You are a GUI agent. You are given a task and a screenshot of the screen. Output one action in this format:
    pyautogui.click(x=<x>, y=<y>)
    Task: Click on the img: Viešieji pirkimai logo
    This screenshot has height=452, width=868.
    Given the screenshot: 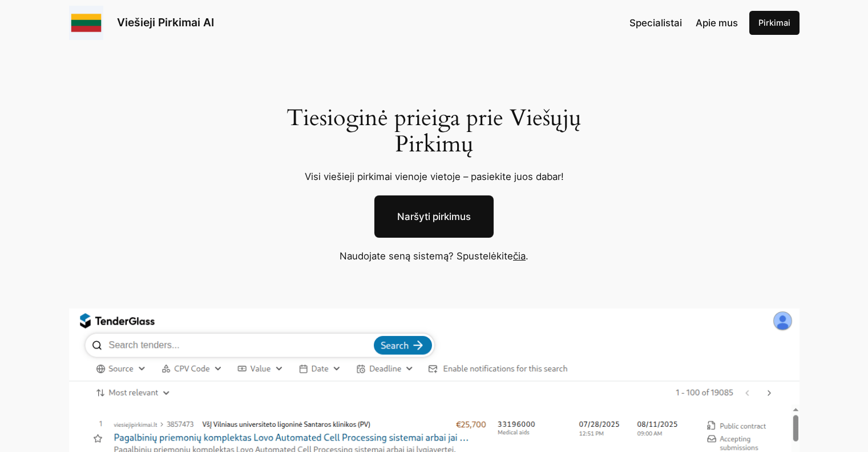 What is the action you would take?
    pyautogui.click(x=86, y=23)
    